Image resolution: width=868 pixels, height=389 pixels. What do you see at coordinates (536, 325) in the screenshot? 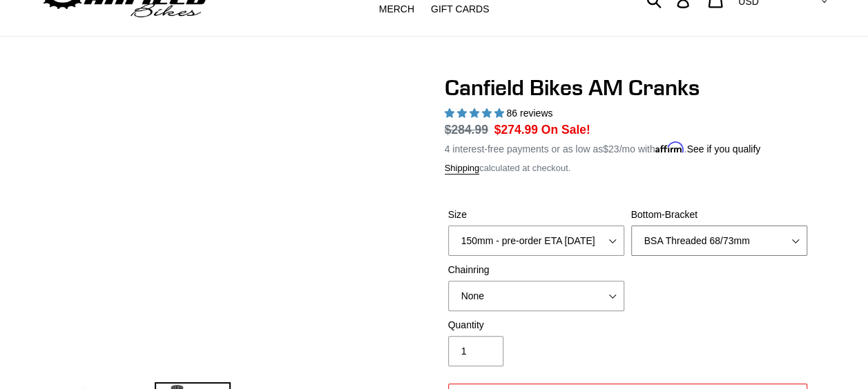
I see `label: Quantity` at bounding box center [536, 325].